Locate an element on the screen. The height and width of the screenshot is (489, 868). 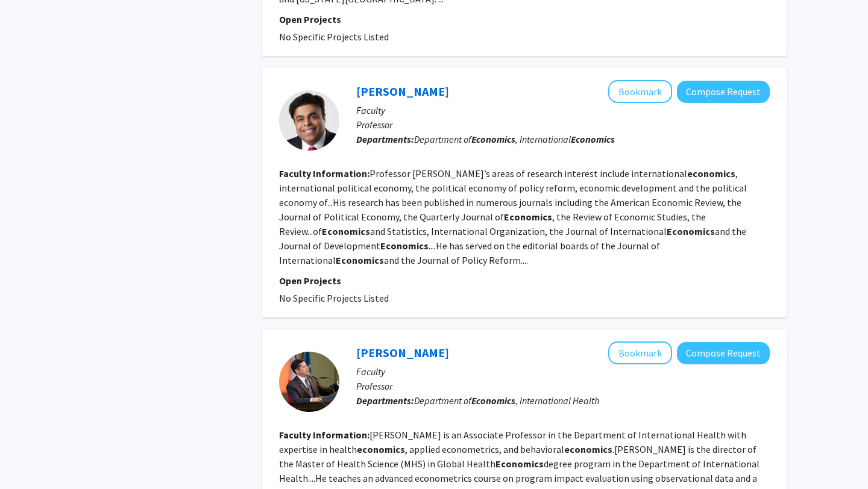
button: Add Antonio Trujillo to Bookmarks is located at coordinates (640, 353).